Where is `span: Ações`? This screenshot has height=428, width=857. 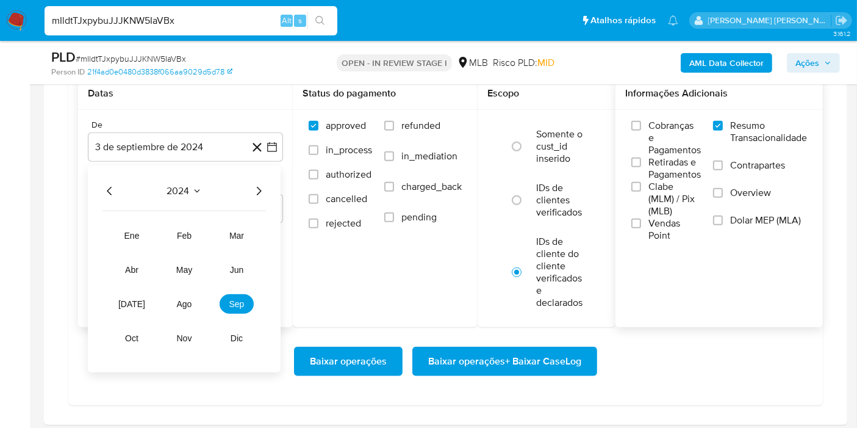
span: Ações is located at coordinates (807, 63).